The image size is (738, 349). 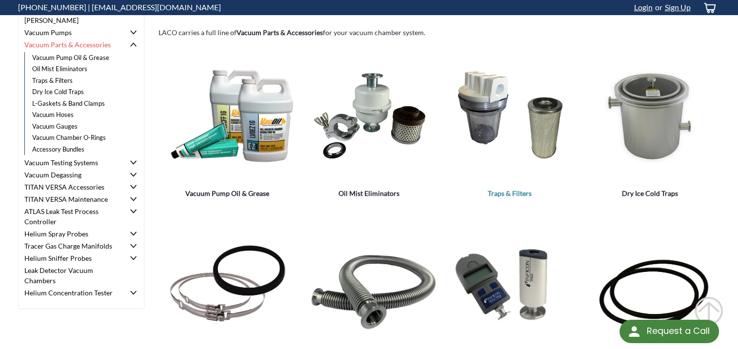 I want to click on a: TITAN VERSA Accessories, so click(x=72, y=187).